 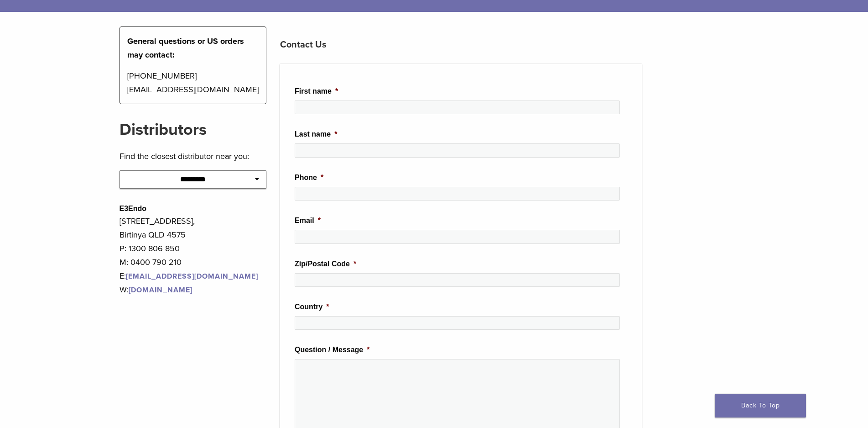 What do you see at coordinates (193, 156) in the screenshot?
I see `p: Find the closest distributor near you:` at bounding box center [193, 156].